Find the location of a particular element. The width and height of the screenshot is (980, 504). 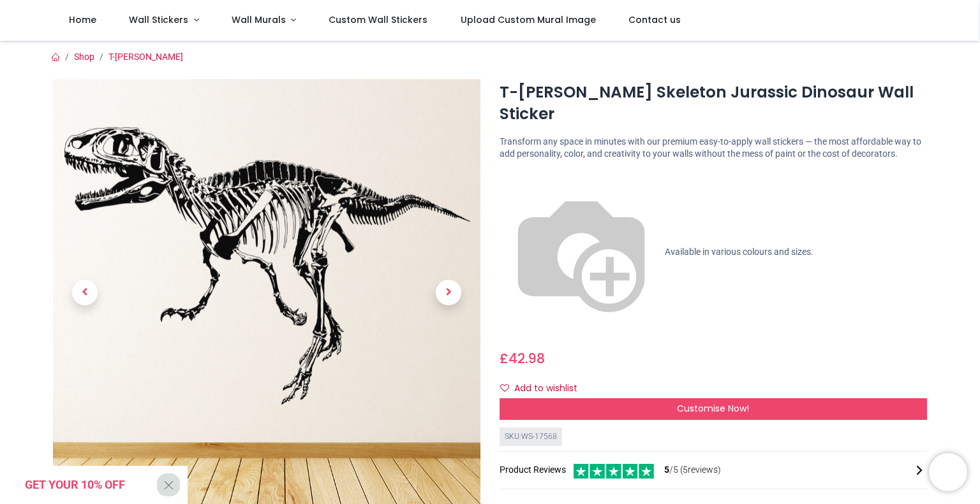

div: Product Reviews is located at coordinates (714, 471).